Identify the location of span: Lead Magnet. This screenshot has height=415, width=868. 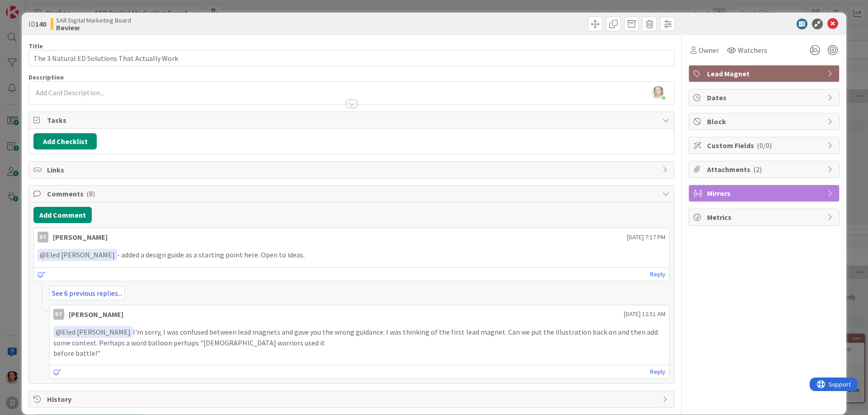
(765, 73).